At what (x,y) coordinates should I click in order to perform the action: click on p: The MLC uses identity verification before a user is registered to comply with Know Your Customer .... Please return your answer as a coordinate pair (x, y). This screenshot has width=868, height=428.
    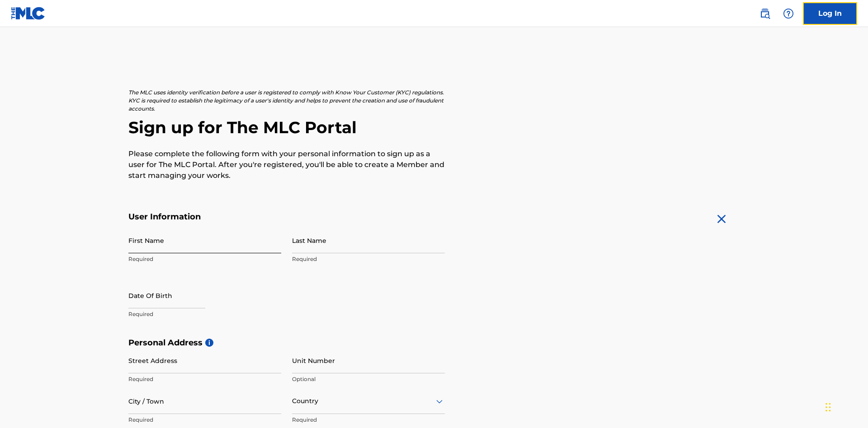
    Looking at the image, I should click on (286, 101).